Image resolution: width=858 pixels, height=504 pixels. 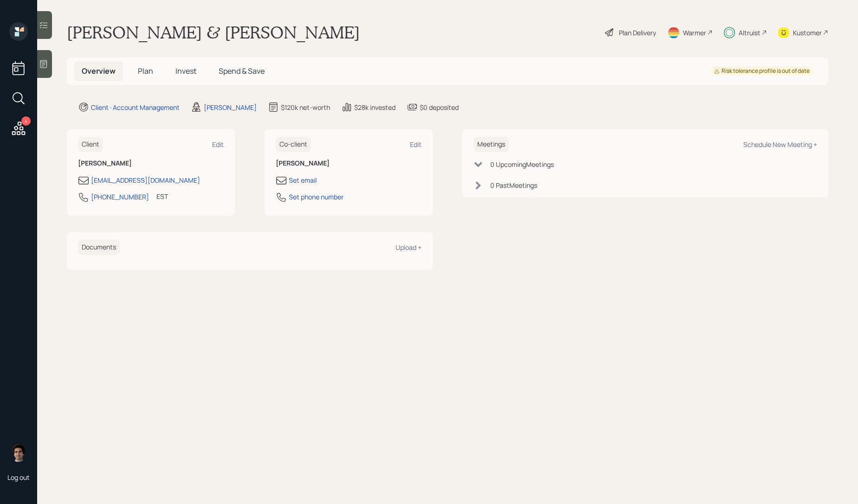 What do you see at coordinates (522, 164) in the screenshot?
I see `div: 0 Upcoming Meeting s` at bounding box center [522, 164].